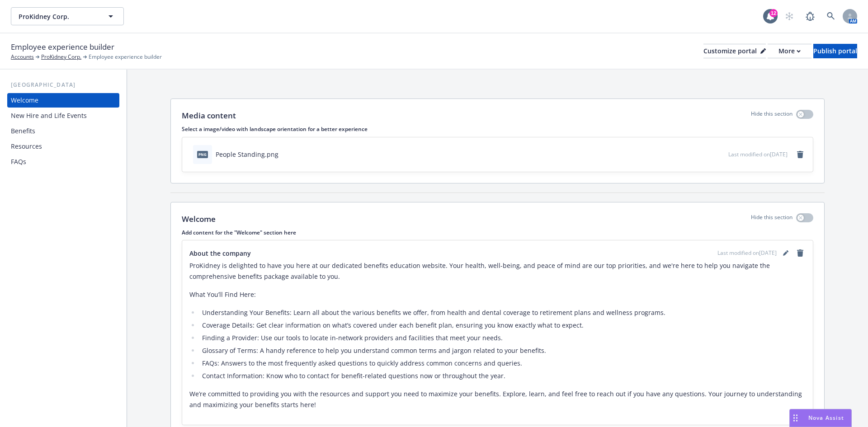  I want to click on a: FAQs, so click(64, 162).